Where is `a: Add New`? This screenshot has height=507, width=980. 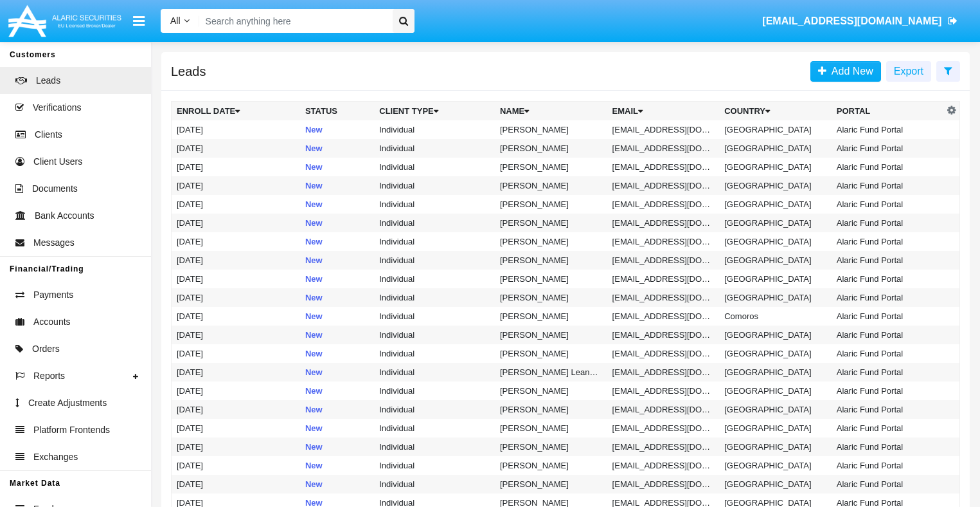 a: Add New is located at coordinates (846, 72).